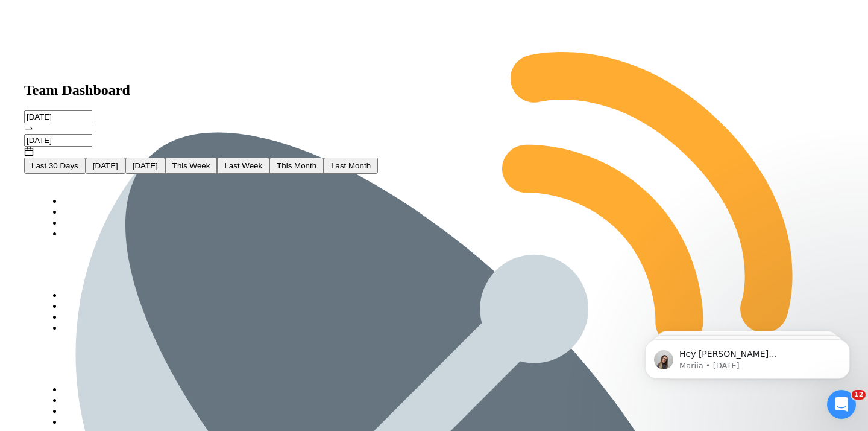 This screenshot has height=431, width=868. What do you see at coordinates (29, 128) in the screenshot?
I see `span: to` at bounding box center [29, 128].